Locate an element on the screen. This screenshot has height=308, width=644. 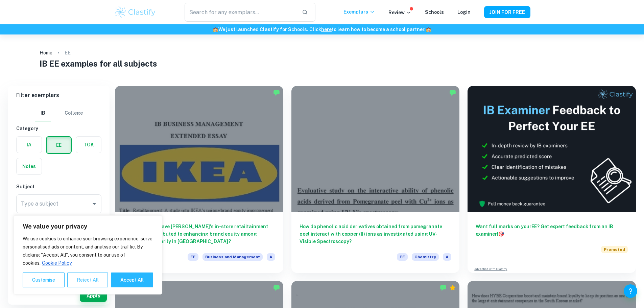
p: We value your privacy is located at coordinates (88, 227).